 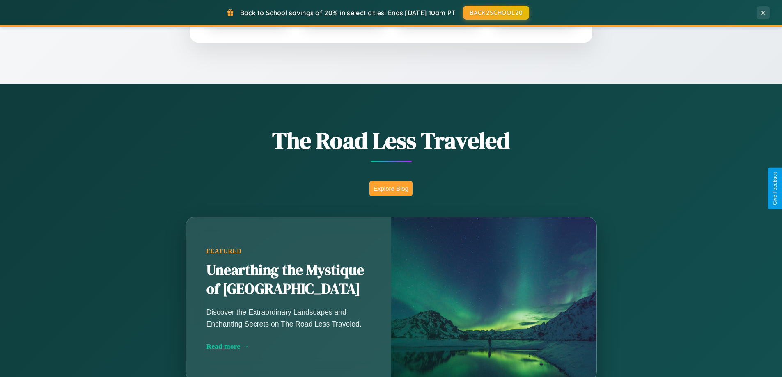 What do you see at coordinates (288, 251) in the screenshot?
I see `div: Featured` at bounding box center [288, 251].